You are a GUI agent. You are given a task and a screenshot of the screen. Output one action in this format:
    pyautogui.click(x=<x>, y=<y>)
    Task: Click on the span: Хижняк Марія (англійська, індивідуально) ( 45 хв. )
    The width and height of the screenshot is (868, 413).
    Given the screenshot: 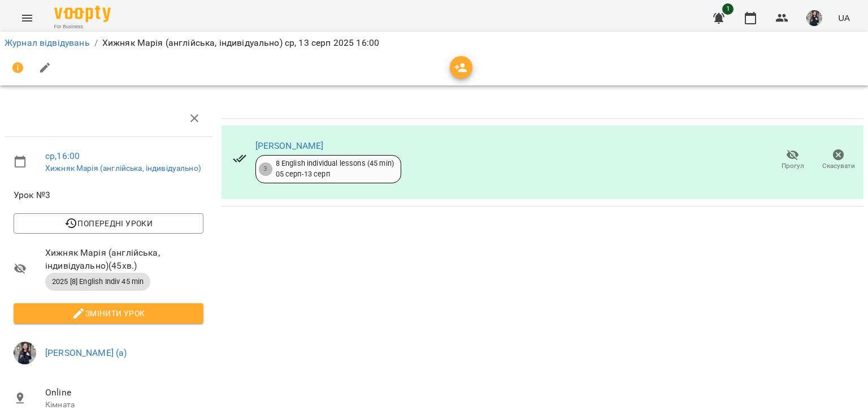 What is the action you would take?
    pyautogui.click(x=124, y=259)
    